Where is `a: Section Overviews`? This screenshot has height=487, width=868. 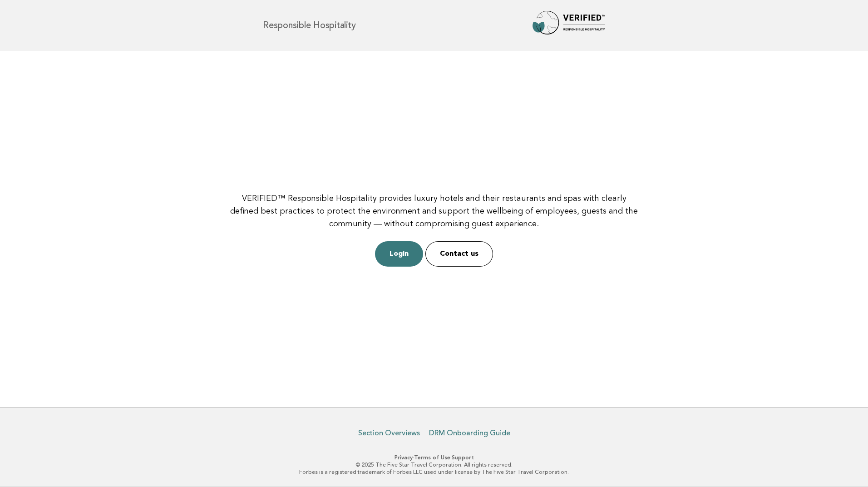 a: Section Overviews is located at coordinates (389, 433).